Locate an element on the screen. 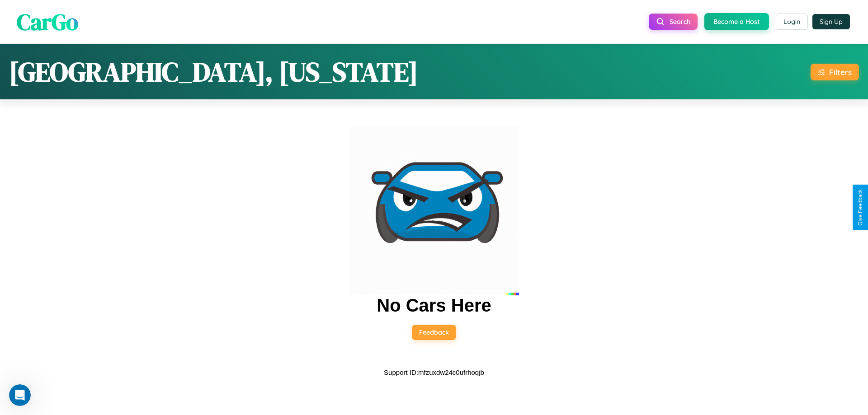  button: Sign Up is located at coordinates (831, 22).